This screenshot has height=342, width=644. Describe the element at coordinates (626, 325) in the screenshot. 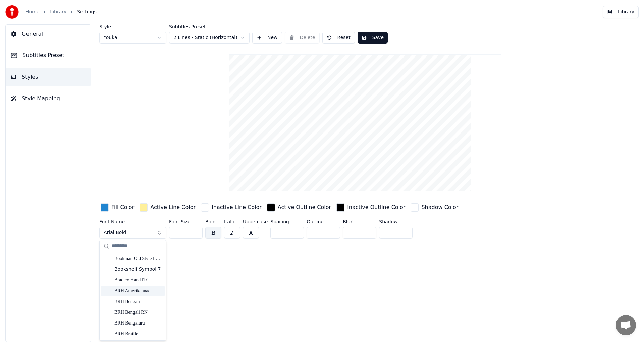

I see `div: Open chat` at that location.